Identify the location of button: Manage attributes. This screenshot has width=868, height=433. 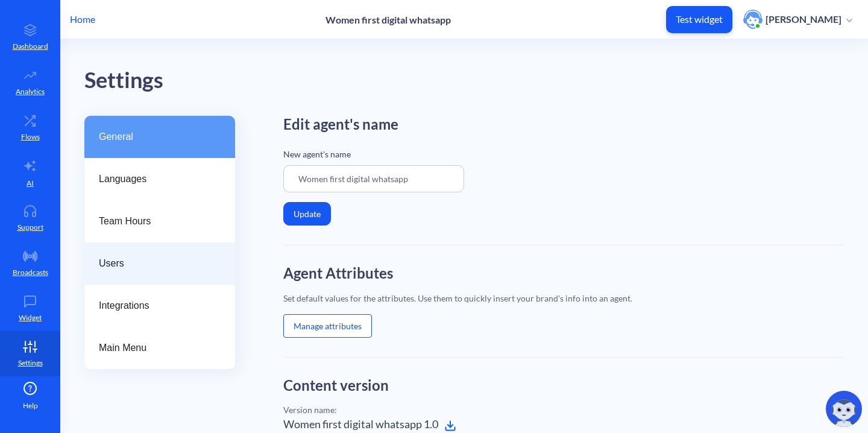
(327, 326).